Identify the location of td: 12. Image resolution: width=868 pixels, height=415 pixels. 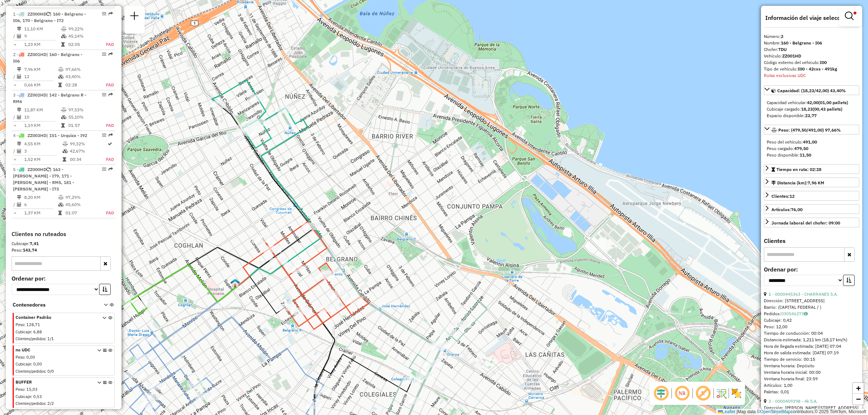
(41, 77).